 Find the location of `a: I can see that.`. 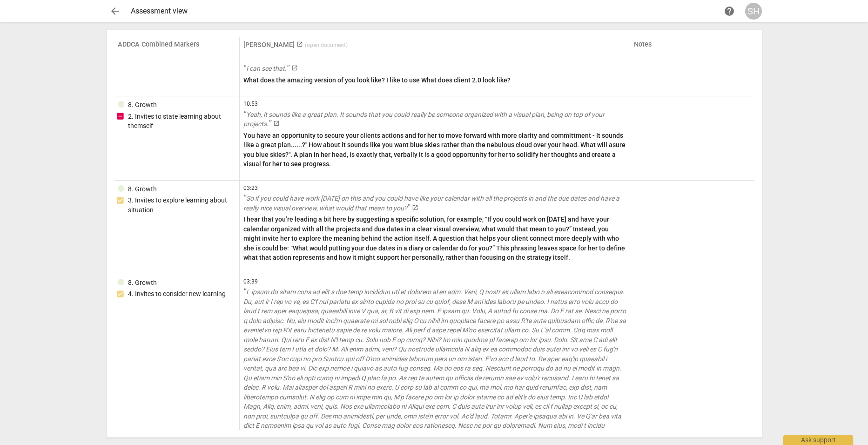

a: I can see that. is located at coordinates (435, 68).